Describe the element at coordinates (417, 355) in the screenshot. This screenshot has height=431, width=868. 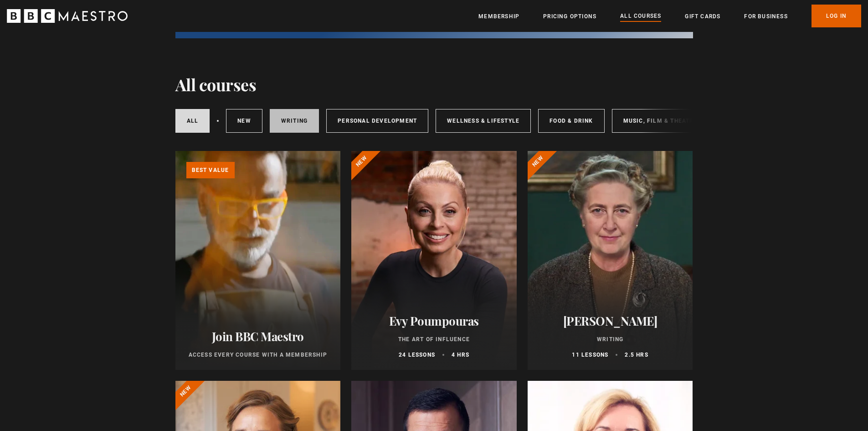
I see `p: 24 lessons` at that location.